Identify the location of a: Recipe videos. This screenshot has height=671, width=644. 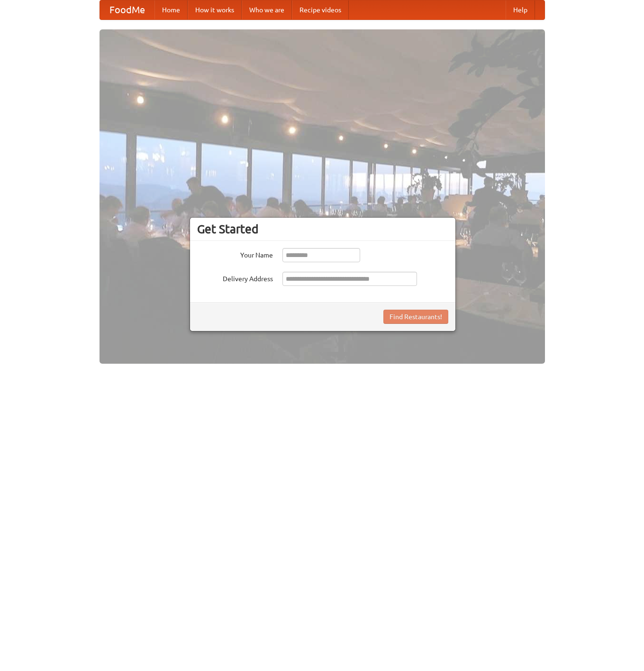
(321, 10).